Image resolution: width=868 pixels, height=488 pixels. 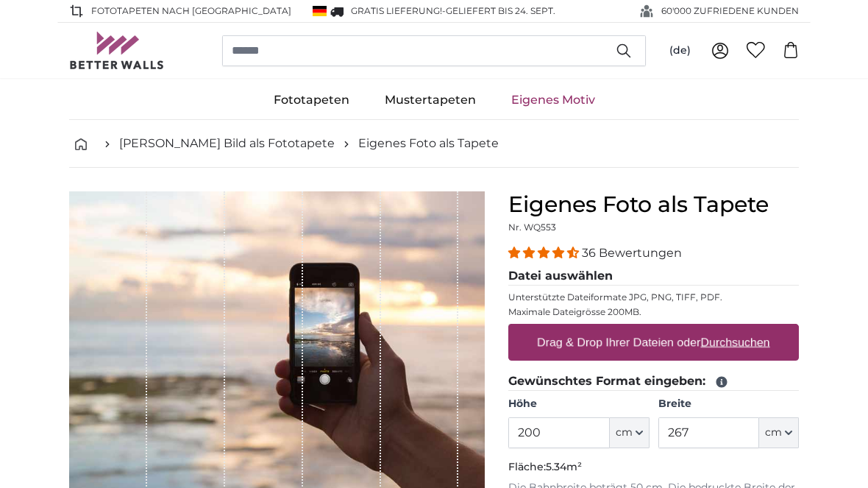 I want to click on u: Durchsuchen, so click(x=736, y=342).